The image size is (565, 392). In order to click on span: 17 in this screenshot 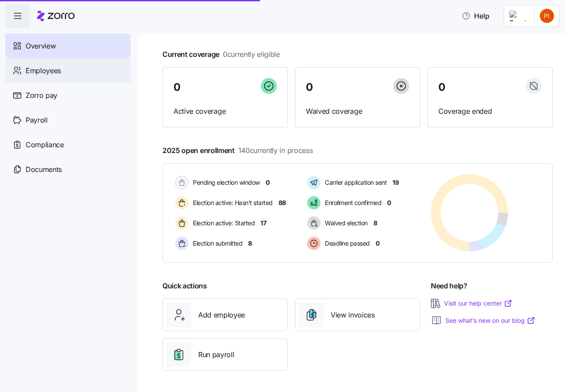, I will do `click(263, 223)`.